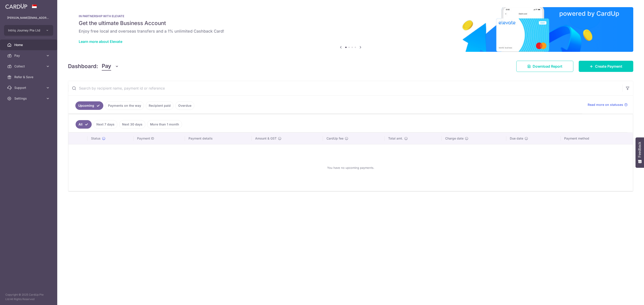 This screenshot has height=305, width=644. Describe the element at coordinates (29, 66) in the screenshot. I see `span: Collect` at that location.